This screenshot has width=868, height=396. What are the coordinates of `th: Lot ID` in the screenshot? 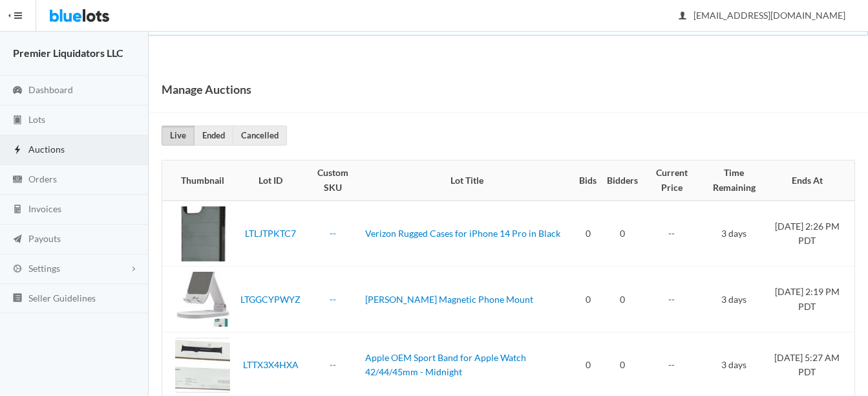 It's located at (270, 181).